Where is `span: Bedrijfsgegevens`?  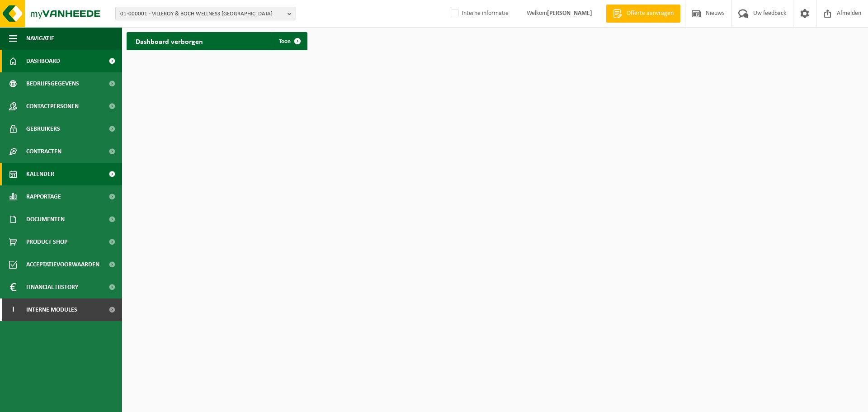
span: Bedrijfsgegevens is located at coordinates (53, 84).